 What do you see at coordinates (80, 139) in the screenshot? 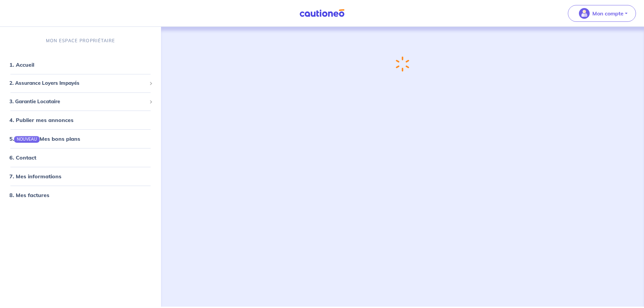
I see `div: 5.NOUVEAUMes bons plans` at bounding box center [80, 139].